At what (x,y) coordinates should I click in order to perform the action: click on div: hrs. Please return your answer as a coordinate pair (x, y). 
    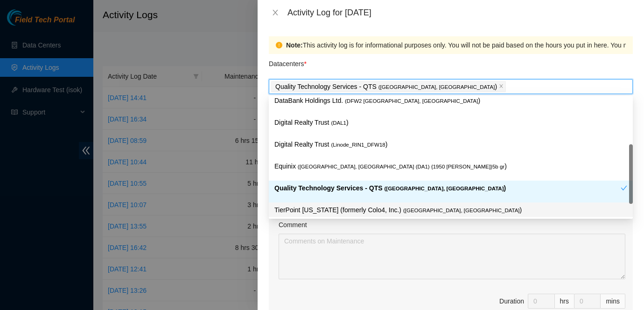
    Looking at the image, I should click on (564, 301).